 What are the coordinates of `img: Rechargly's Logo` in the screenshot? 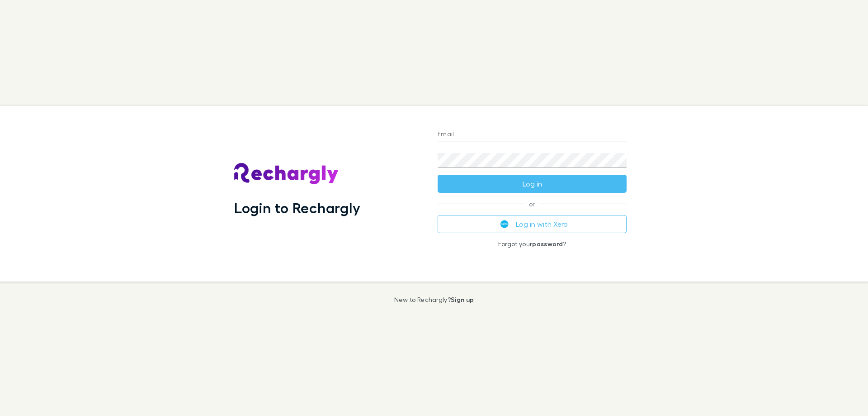 It's located at (286, 173).